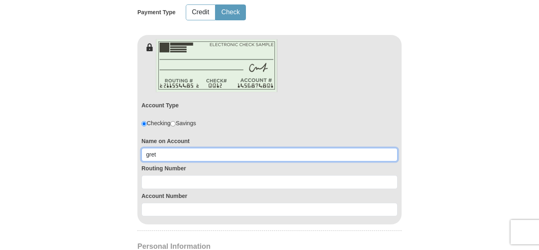  What do you see at coordinates (169, 123) in the screenshot?
I see `div: Checking Savings` at bounding box center [169, 123].